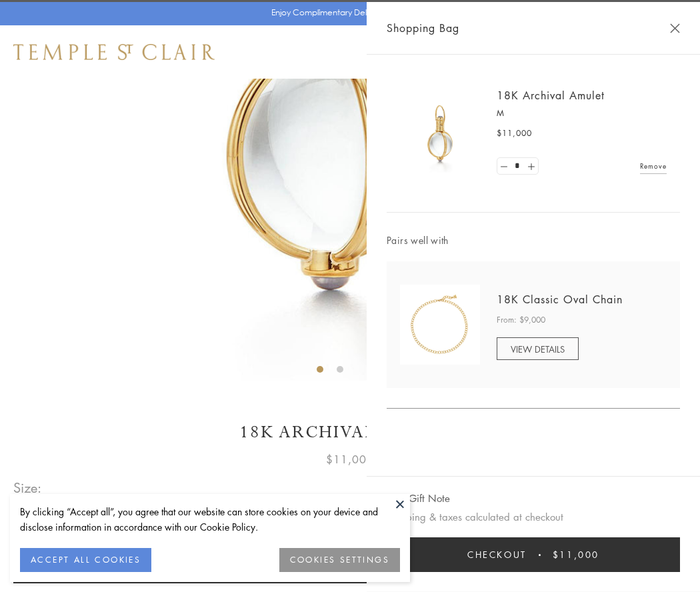 Image resolution: width=700 pixels, height=592 pixels. Describe the element at coordinates (533, 555) in the screenshot. I see `button: Checkout $11,000` at that location.